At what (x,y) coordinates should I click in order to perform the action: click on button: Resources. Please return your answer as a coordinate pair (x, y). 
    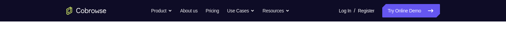
    Looking at the image, I should click on (276, 11).